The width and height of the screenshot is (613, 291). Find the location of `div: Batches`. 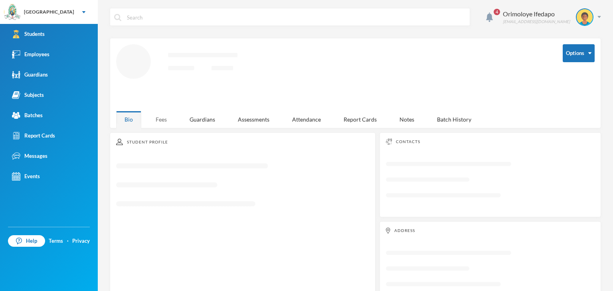

div: Batches is located at coordinates (27, 115).